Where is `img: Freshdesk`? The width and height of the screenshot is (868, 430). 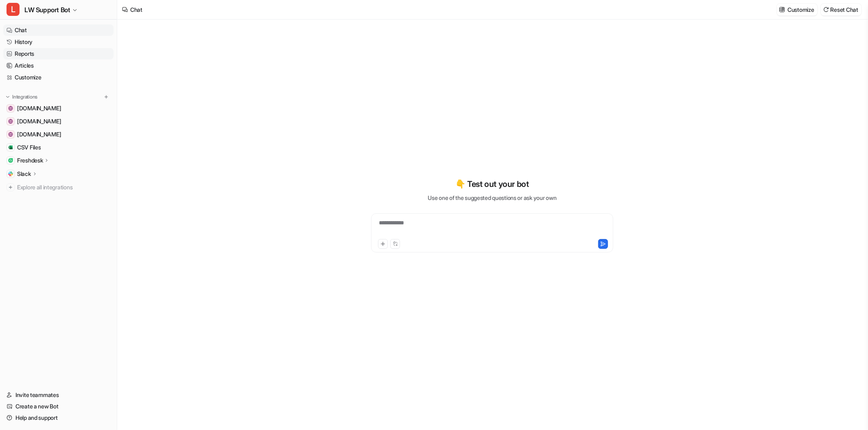 img: Freshdesk is located at coordinates (11, 160).